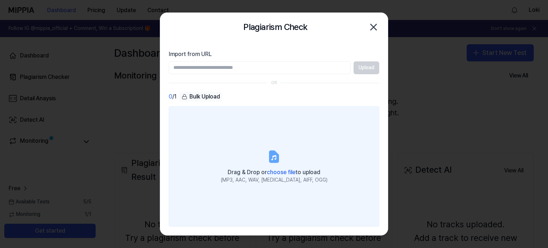  Describe the element at coordinates (201, 97) in the screenshot. I see `div: Bulk Upload` at that location.